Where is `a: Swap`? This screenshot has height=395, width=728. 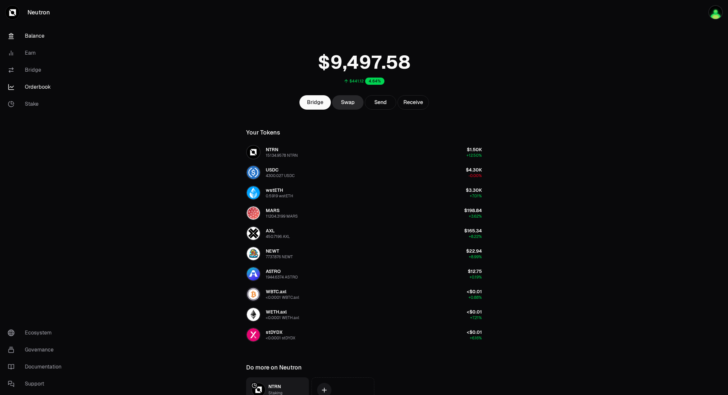 a: Swap is located at coordinates (348, 102).